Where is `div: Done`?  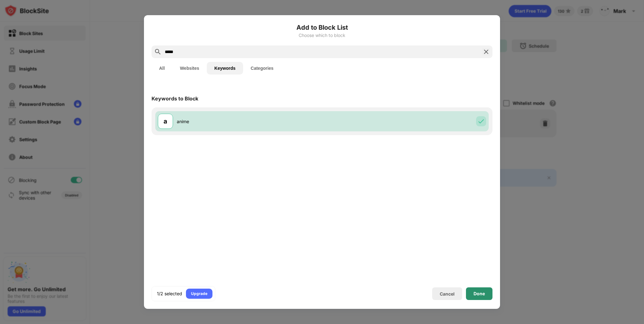
div: Done is located at coordinates (479, 294).